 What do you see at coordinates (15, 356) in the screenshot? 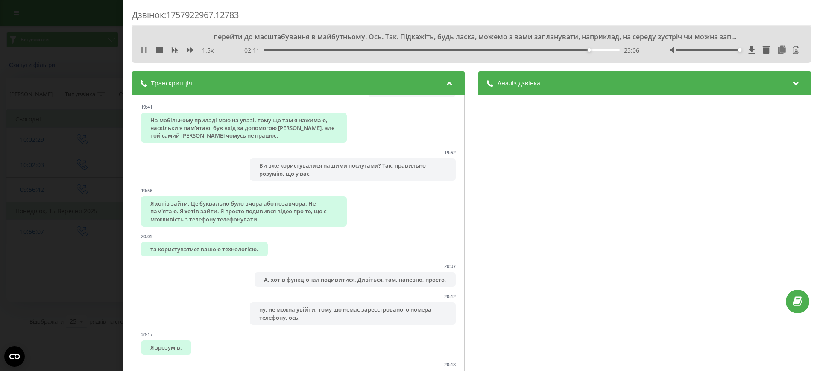
I see `button: Open CMP widget` at bounding box center [15, 356].